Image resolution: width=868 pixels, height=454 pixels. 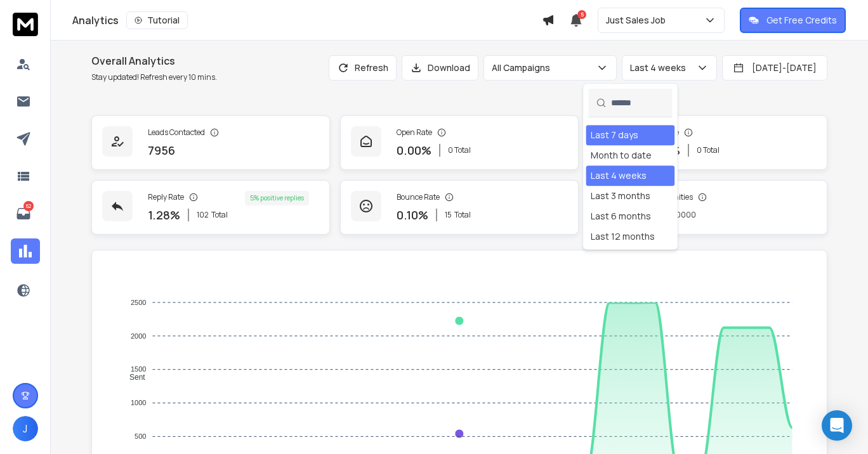 I want to click on tspan: 1500, so click(x=138, y=369).